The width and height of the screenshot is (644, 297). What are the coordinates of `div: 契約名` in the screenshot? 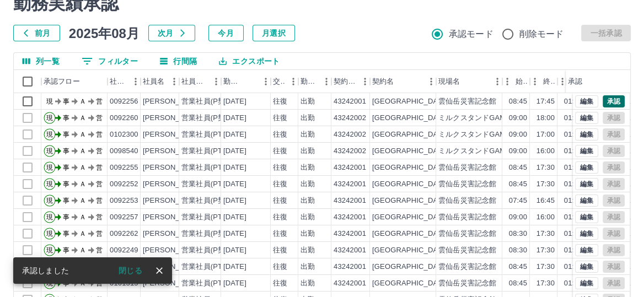 It's located at (403, 81).